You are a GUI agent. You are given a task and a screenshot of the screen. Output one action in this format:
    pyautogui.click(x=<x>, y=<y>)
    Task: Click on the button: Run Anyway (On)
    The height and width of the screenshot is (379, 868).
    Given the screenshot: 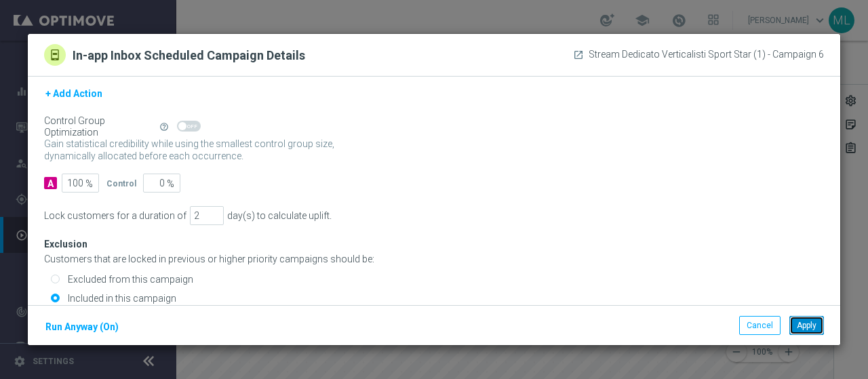 What is the action you would take?
    pyautogui.click(x=82, y=327)
    